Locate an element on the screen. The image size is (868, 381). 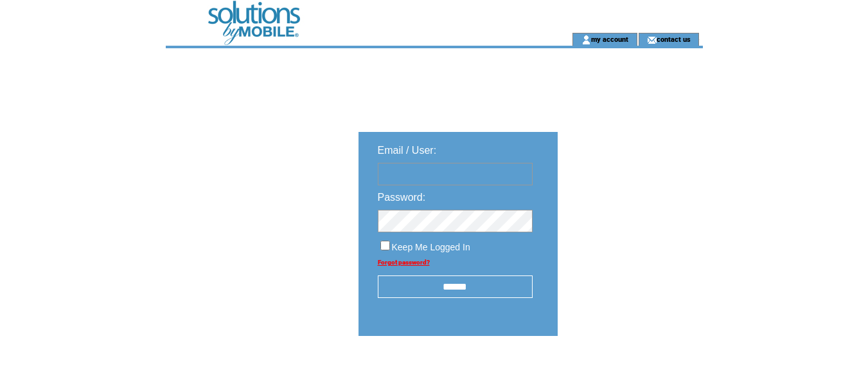
a: contact us is located at coordinates (673, 38).